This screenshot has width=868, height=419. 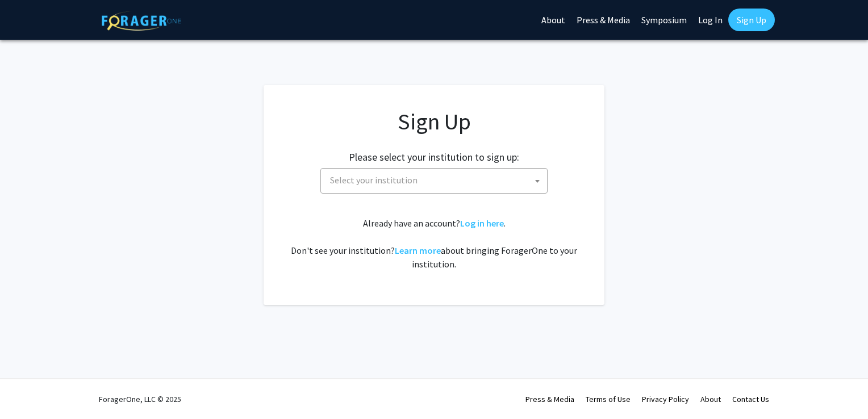 What do you see at coordinates (607, 399) in the screenshot?
I see `a: Terms of Use` at bounding box center [607, 399].